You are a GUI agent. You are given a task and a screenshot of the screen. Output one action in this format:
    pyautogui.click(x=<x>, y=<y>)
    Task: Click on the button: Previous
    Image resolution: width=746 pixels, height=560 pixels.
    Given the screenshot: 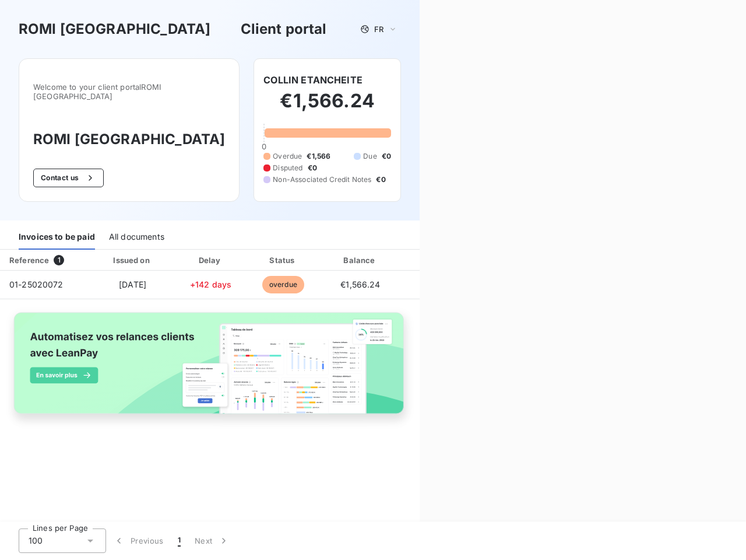 What is the action you would take?
    pyautogui.click(x=138, y=540)
    